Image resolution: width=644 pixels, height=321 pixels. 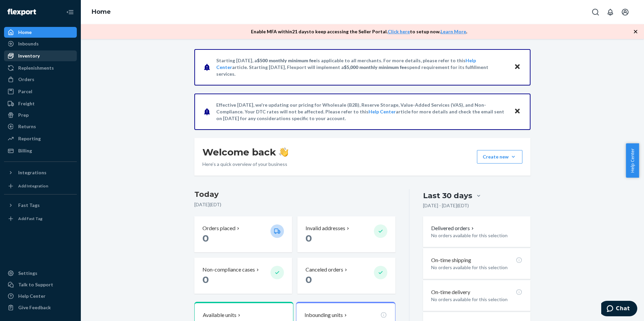 I want to click on button: Non-compliance cases 0, so click(x=243, y=276).